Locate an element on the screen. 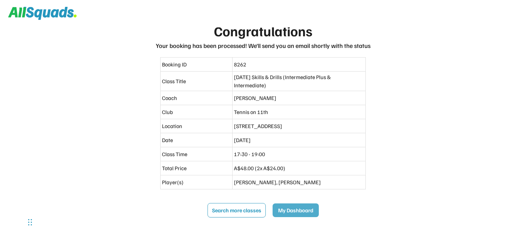  div: 8262 is located at coordinates (299, 64).